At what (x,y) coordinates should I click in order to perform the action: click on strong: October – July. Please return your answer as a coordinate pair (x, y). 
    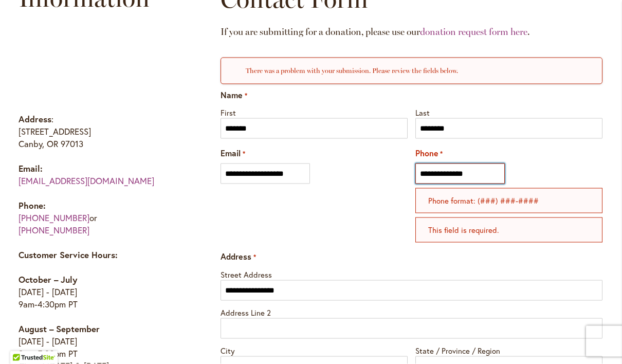
    Looking at the image, I should click on (48, 279).